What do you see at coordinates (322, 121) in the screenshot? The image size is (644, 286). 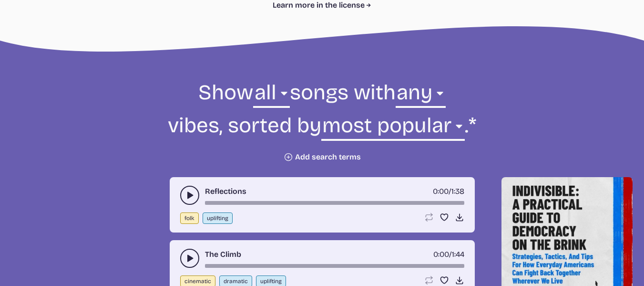 I see `form: Show songs with vibes, sorted by .` at bounding box center [322, 121].